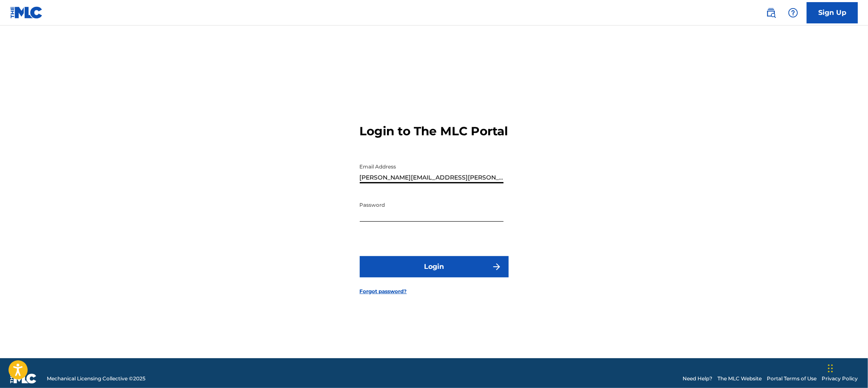 The image size is (868, 388). I want to click on span: Mechanical Licensing Collective © 2025, so click(96, 378).